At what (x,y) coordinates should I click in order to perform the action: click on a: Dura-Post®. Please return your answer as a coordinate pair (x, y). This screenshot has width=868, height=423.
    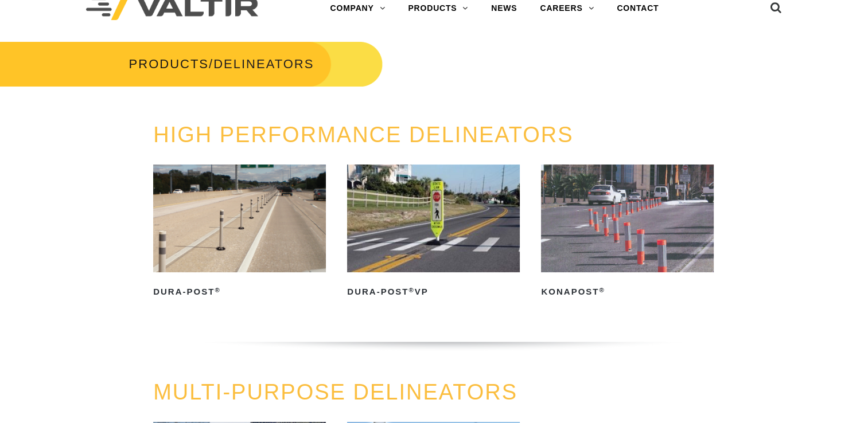
    Looking at the image, I should click on (239, 233).